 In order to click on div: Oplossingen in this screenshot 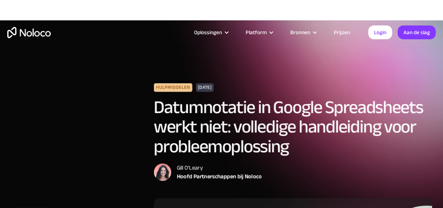, I will do `click(211, 32)`.